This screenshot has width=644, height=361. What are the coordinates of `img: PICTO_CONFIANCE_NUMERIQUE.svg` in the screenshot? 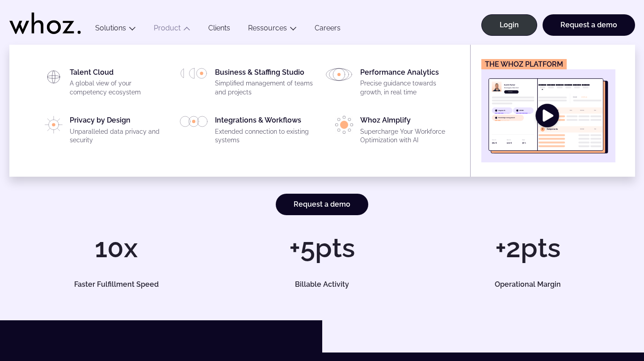 It's located at (53, 125).